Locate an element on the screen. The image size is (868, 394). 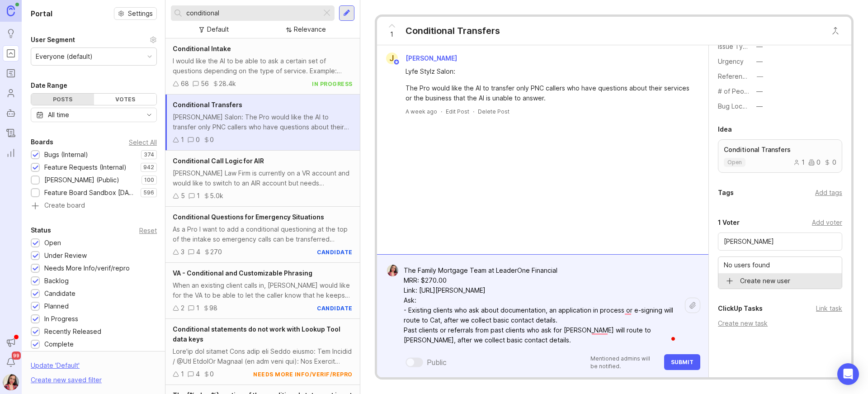
label: Issue Type is located at coordinates (734, 46).